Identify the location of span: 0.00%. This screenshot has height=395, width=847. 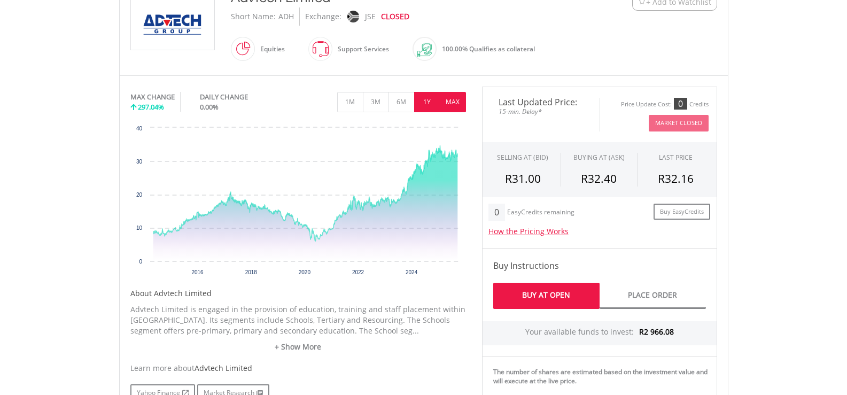
(209, 107).